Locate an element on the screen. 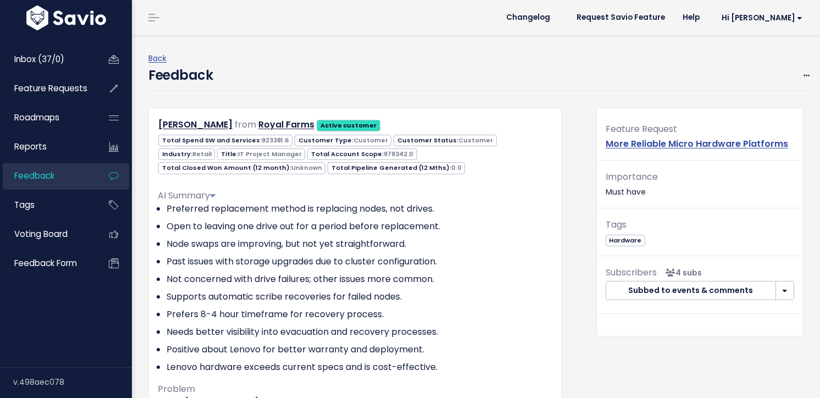 The width and height of the screenshot is (820, 398). span: AI Summary is located at coordinates (186, 195).